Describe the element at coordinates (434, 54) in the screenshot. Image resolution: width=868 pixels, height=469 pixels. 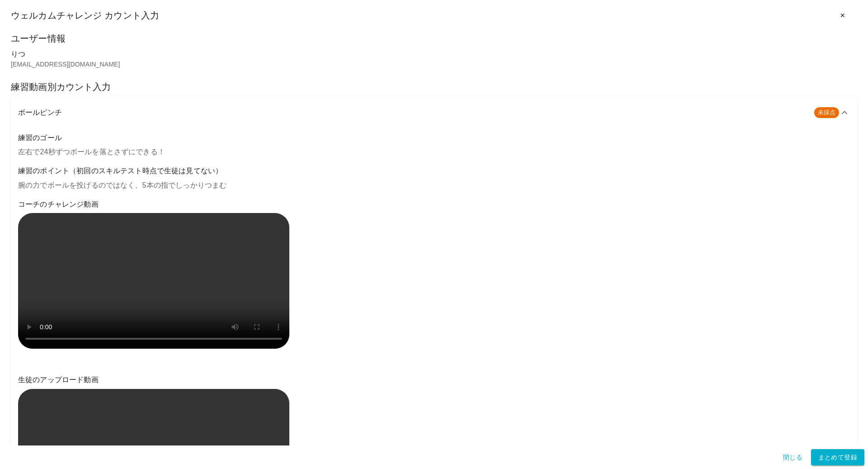
I see `p: りつ` at that location.